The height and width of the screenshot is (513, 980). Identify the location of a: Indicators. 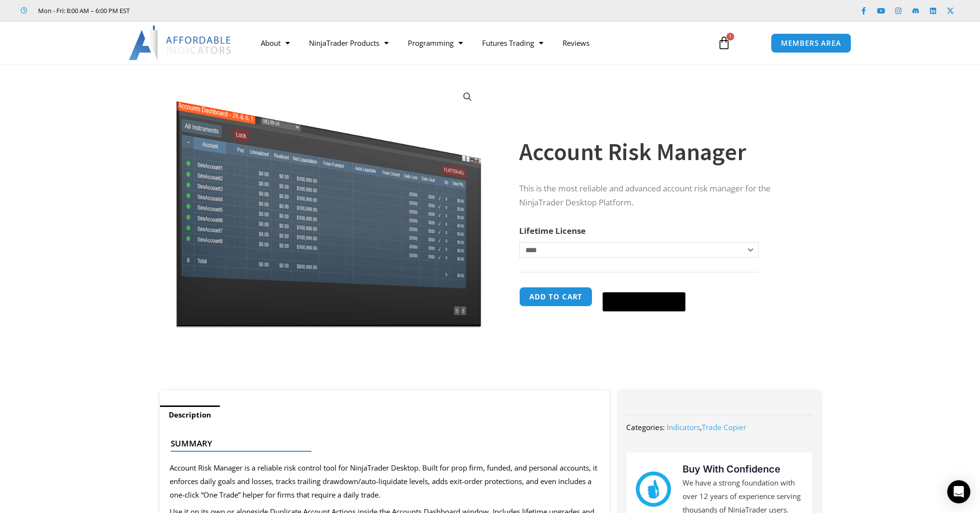
(683, 428).